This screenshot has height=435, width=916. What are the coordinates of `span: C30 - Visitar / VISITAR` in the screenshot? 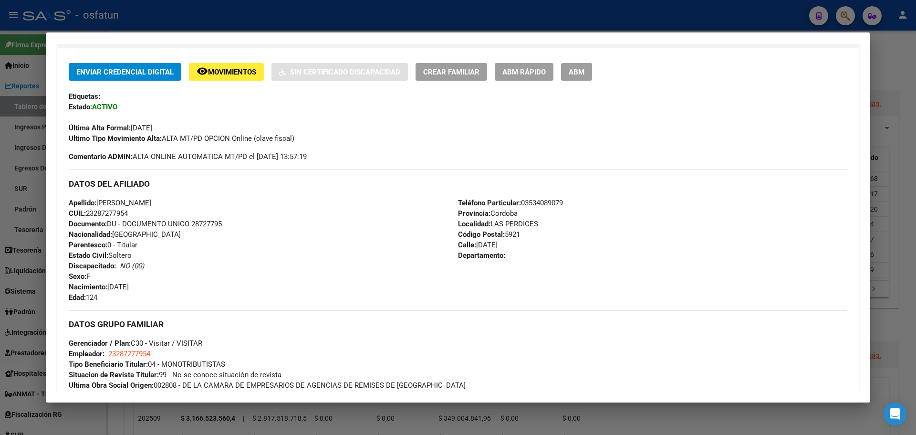 It's located at (135, 343).